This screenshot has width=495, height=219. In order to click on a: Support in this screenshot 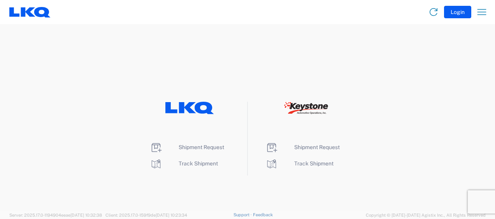, I will do `click(243, 215)`.